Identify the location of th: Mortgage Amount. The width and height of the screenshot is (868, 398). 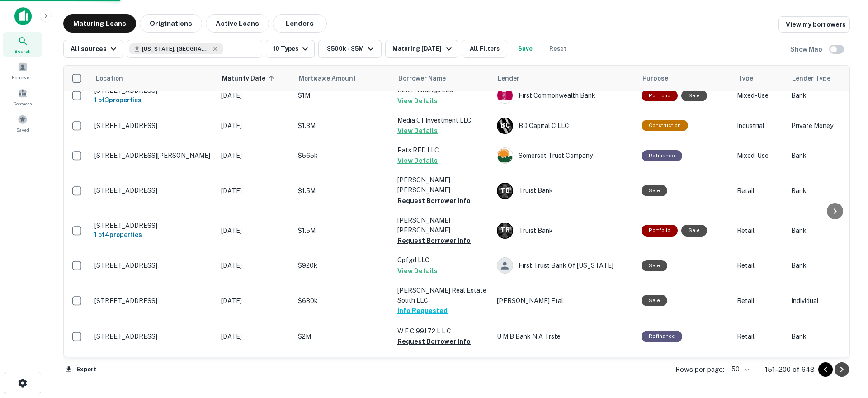
(343, 78).